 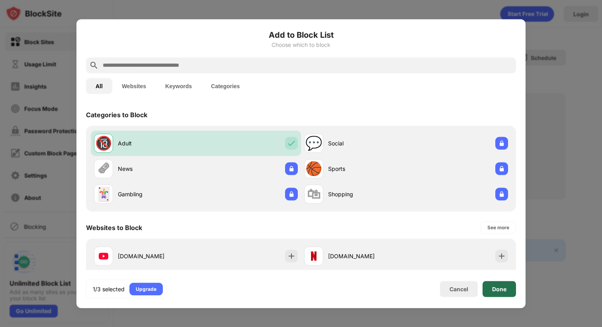 What do you see at coordinates (134, 86) in the screenshot?
I see `button: Websites` at bounding box center [134, 86].